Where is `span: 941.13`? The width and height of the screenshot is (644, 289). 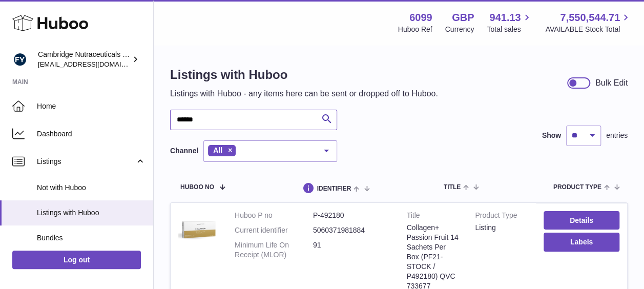
span: 941.13 is located at coordinates (505, 17).